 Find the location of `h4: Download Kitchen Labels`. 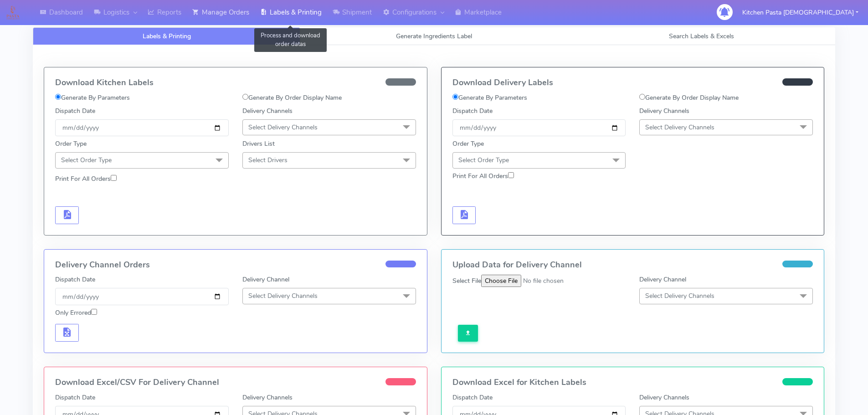

h4: Download Kitchen Labels is located at coordinates (235, 83).